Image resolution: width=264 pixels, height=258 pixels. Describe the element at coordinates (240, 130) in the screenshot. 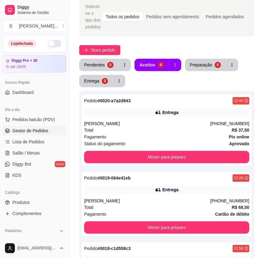

I see `strong: R$ 37,50` at that location.